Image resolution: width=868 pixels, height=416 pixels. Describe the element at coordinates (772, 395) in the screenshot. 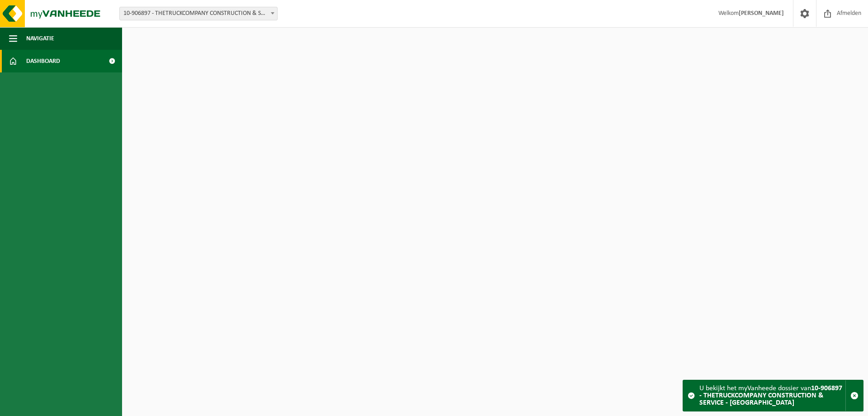

I see `div: U bekijkt het myVanheede dossier van` at that location.